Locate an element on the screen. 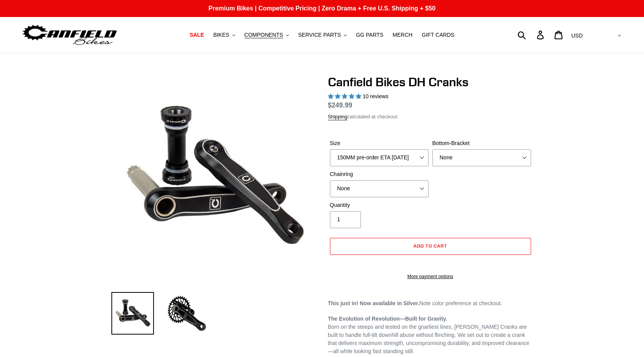 Image resolution: width=644 pixels, height=357 pixels. button: SERVICE PARTS is located at coordinates (322, 35).